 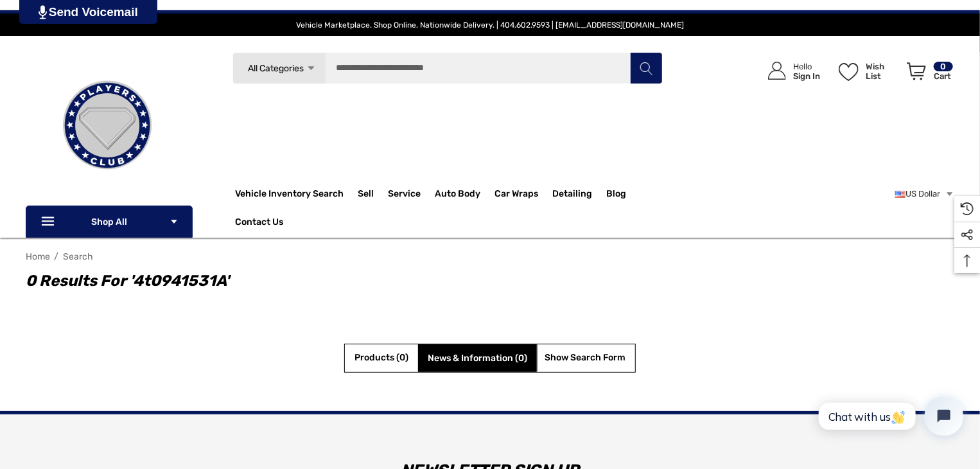 What do you see at coordinates (646, 68) in the screenshot?
I see `button: Search` at bounding box center [646, 68].